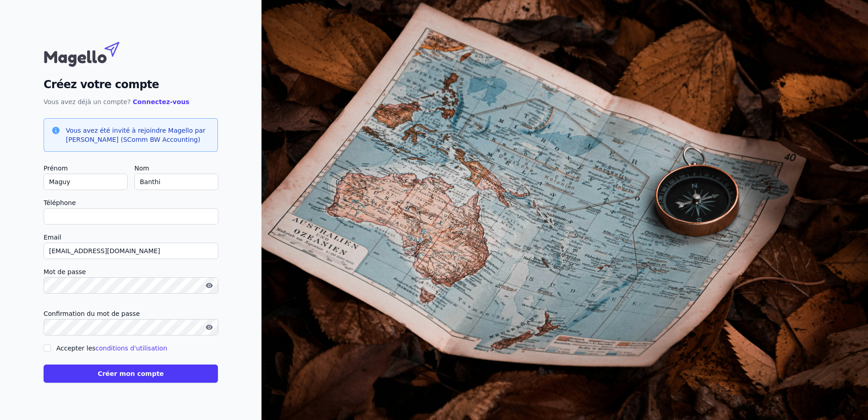 Image resolution: width=868 pixels, height=420 pixels. Describe the element at coordinates (112, 348) in the screenshot. I see `label: Accepter les` at that location.